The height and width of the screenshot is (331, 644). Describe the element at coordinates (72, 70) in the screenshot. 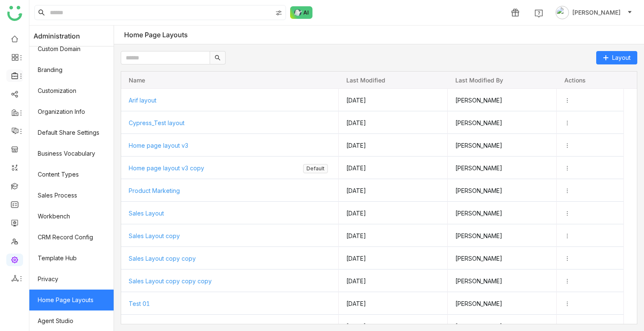

I see `a: Branding` at that location.